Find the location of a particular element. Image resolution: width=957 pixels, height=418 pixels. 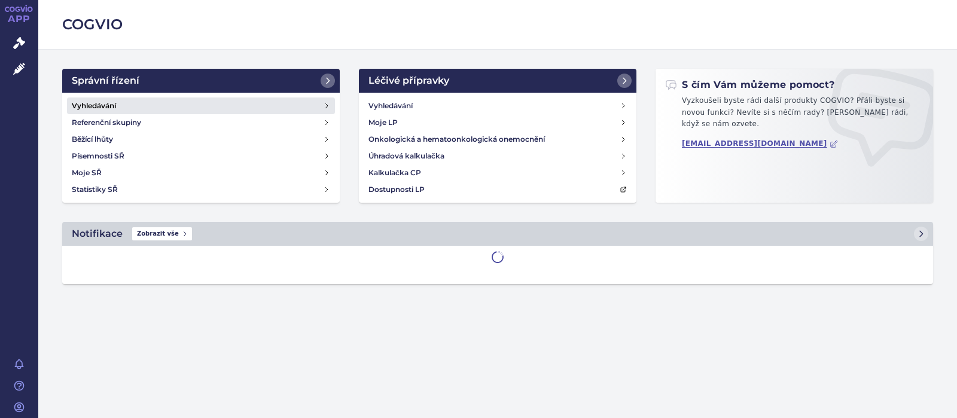

h2: Správní řízení is located at coordinates (105, 81).